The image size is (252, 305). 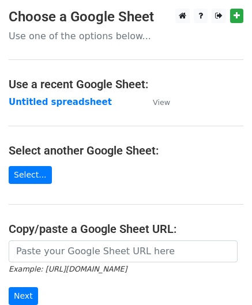 What do you see at coordinates (60, 102) in the screenshot?
I see `a: Untitled spreadsheet` at bounding box center [60, 102].